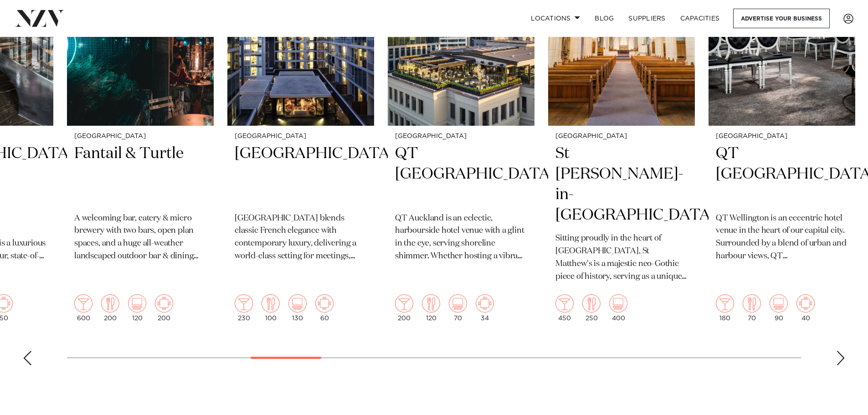 This screenshot has width=868, height=415. Describe the element at coordinates (646, 18) in the screenshot. I see `a: SUPPLIERS` at that location.